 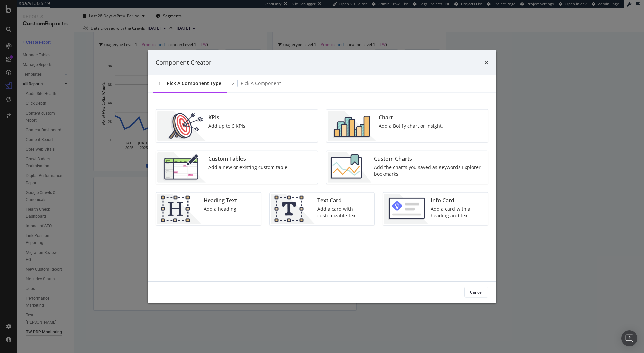 What do you see at coordinates (486, 63) in the screenshot?
I see `div: times` at bounding box center [486, 63].